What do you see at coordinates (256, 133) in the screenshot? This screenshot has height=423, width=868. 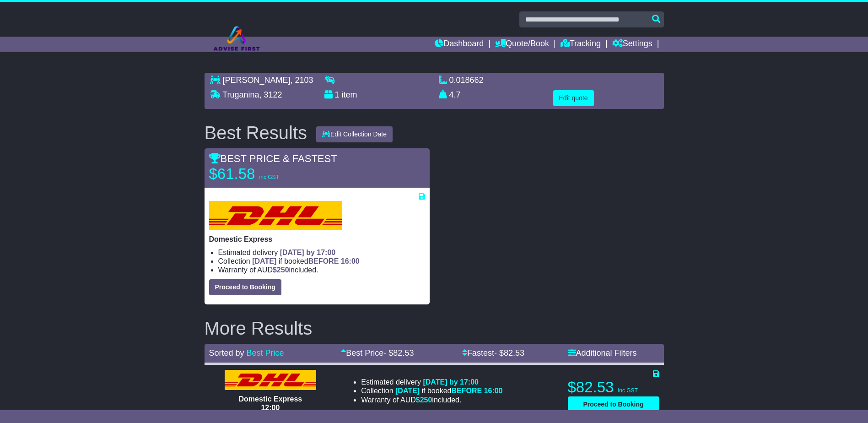 I see `div: Best Results` at bounding box center [256, 133].